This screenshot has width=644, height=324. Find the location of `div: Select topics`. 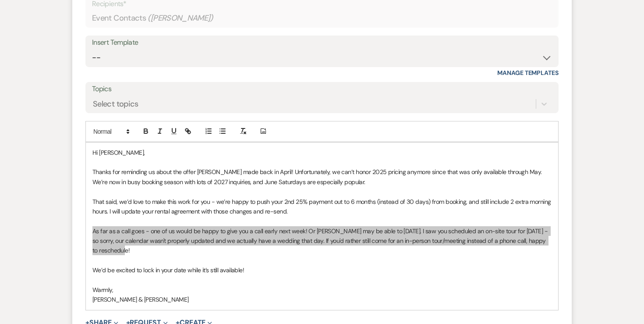

div: Select topics is located at coordinates (116, 104).